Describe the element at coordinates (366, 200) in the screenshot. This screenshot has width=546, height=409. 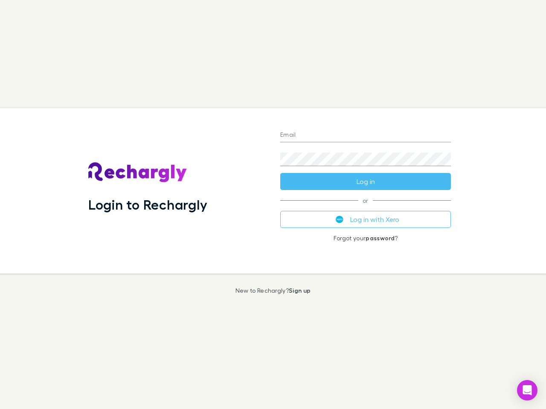
I see `span: or` at that location.